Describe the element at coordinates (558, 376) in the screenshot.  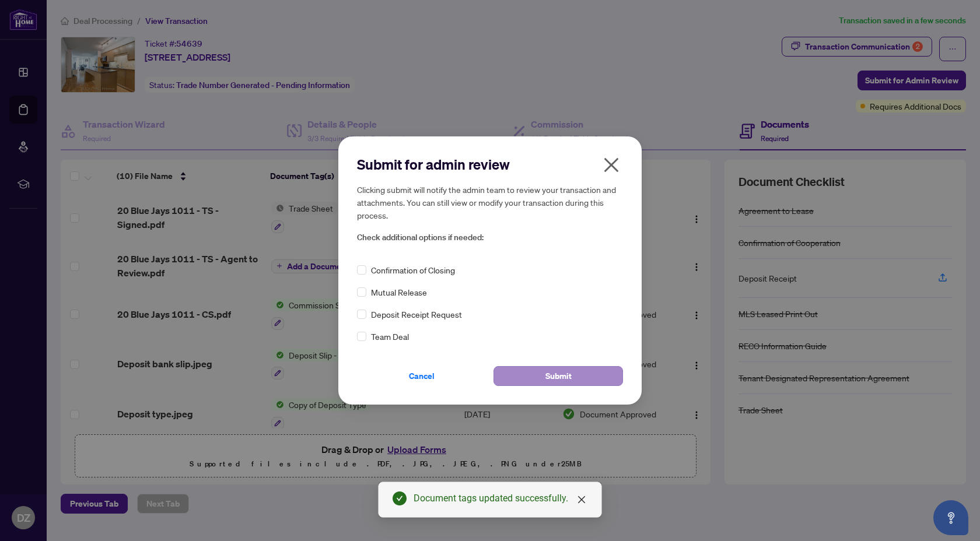
I see `button: Submit` at that location.